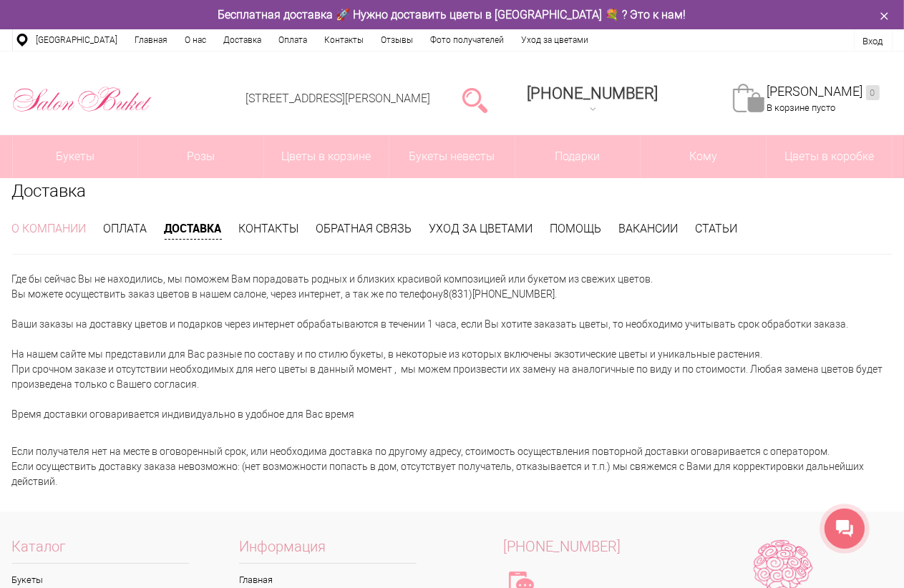 This screenshot has width=904, height=588. Describe the element at coordinates (717, 228) in the screenshot. I see `a: Статьи` at that location.